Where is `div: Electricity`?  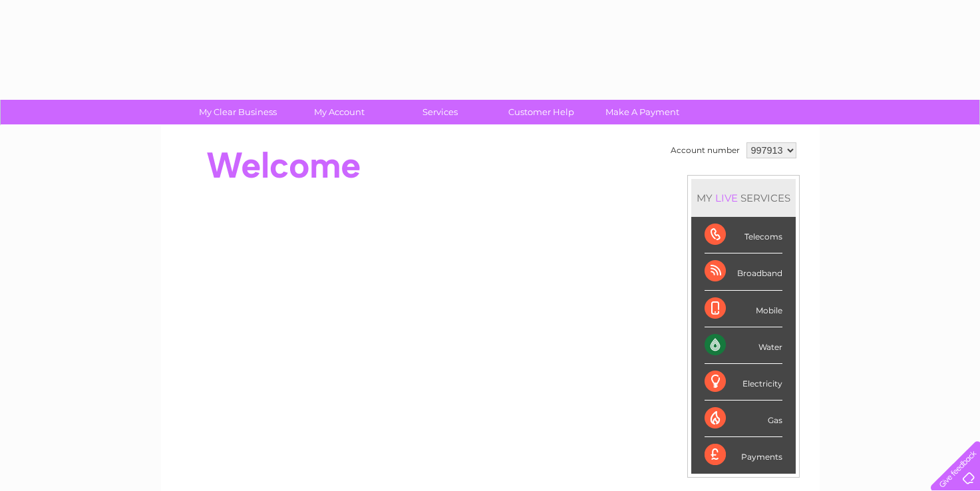 div: Electricity is located at coordinates (744, 382).